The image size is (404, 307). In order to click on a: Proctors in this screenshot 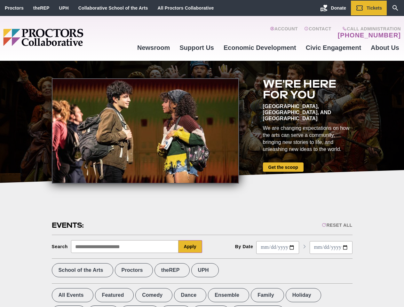, I will do `click(14, 8)`.